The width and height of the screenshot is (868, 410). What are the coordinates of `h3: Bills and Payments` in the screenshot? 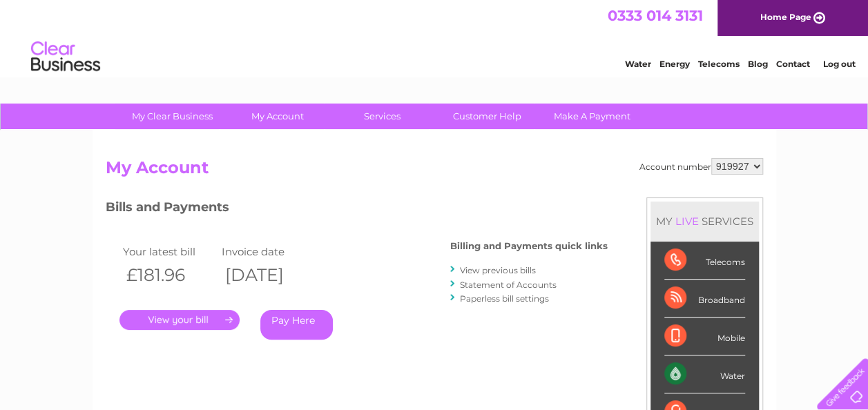 It's located at (356, 210).